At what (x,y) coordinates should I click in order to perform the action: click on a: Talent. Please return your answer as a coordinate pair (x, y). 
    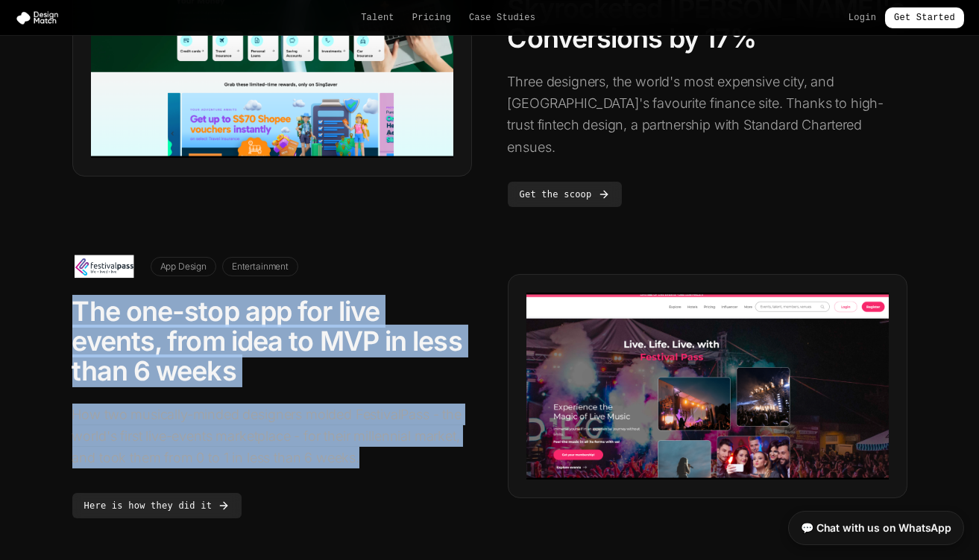
    Looking at the image, I should click on (377, 18).